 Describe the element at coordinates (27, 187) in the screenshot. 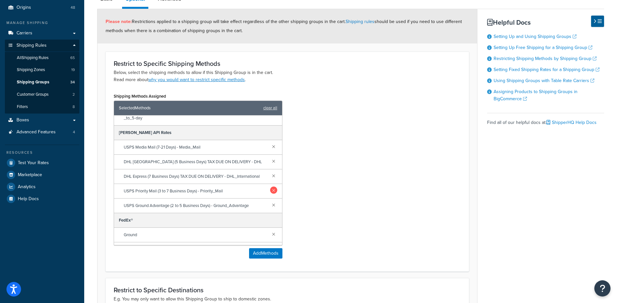

I see `span: Analytics` at that location.